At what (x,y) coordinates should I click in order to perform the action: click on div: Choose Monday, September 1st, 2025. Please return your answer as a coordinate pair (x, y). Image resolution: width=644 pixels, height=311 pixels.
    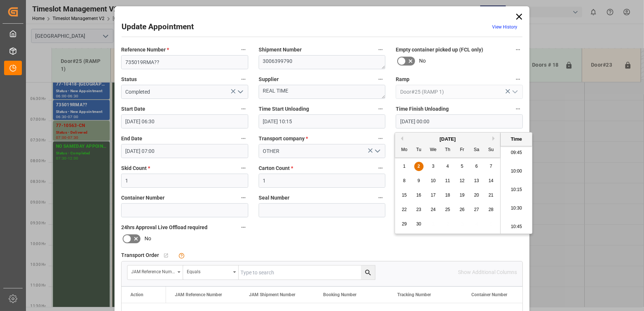
    Looking at the image, I should click on (404, 166).